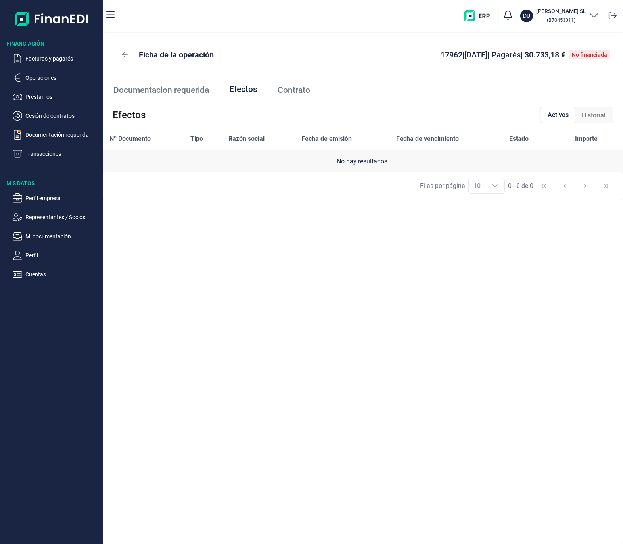 The image size is (623, 544). Describe the element at coordinates (495, 186) in the screenshot. I see `div: Choose` at that location.